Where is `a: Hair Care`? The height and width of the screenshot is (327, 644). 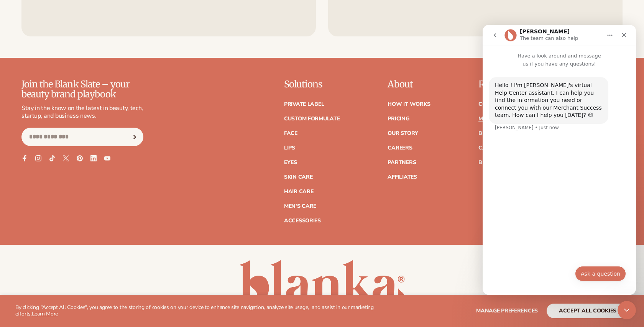
a: Hair Care is located at coordinates (299, 192).